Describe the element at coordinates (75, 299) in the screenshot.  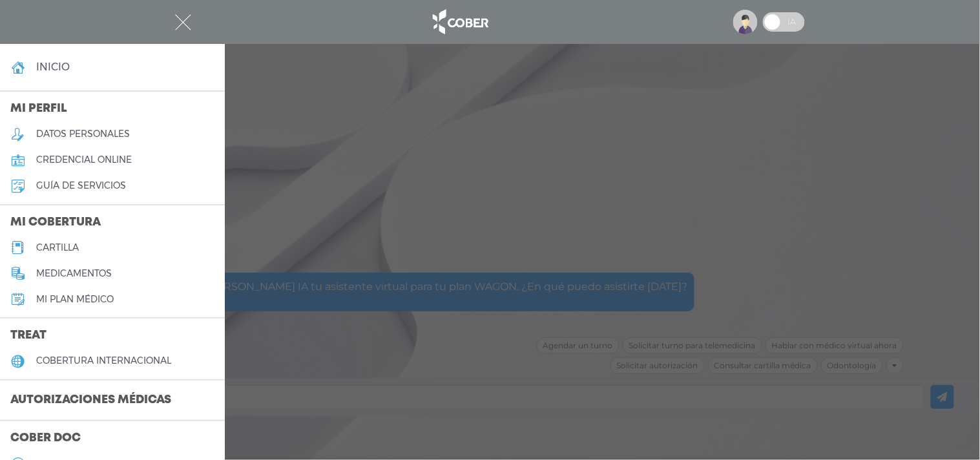
I see `h5: Mi plan médico` at that location.